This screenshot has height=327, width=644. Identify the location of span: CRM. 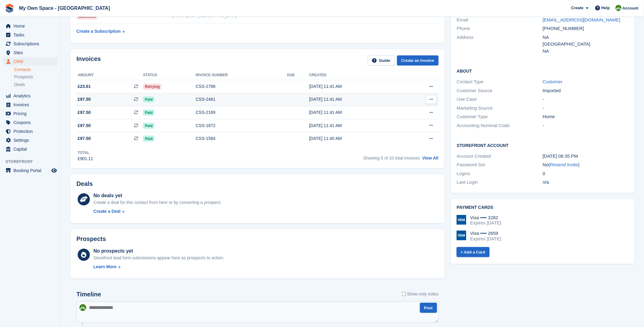
(32, 62).